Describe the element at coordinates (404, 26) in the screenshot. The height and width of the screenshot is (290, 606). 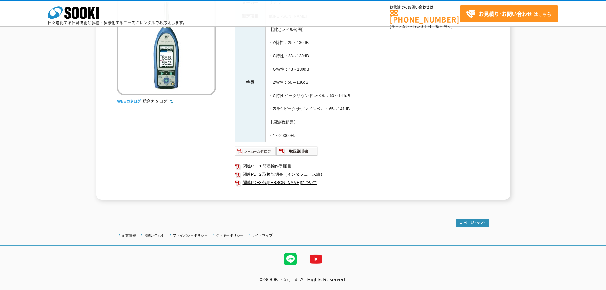
I see `span: 8:50` at that location.